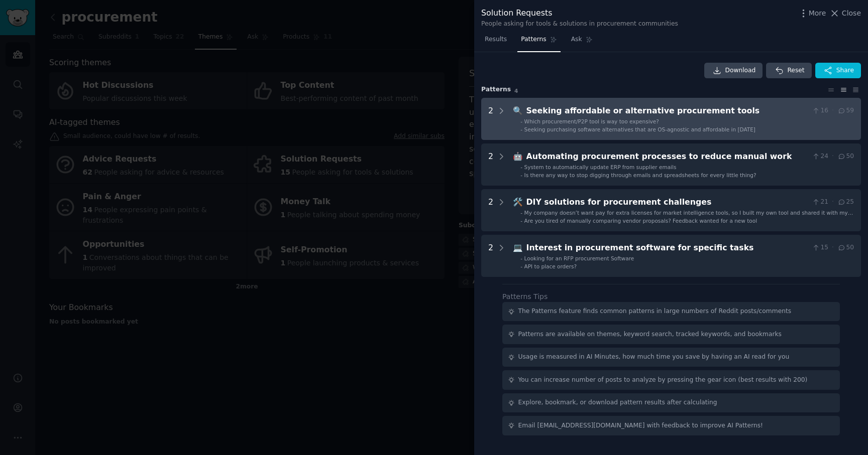 The image size is (868, 455). I want to click on span: Looking for an RFP procurement Software, so click(579, 259).